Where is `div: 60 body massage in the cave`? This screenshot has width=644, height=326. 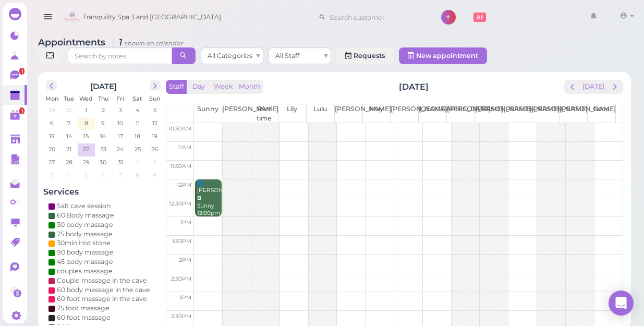
div: 60 body massage in the cave is located at coordinates (104, 290).